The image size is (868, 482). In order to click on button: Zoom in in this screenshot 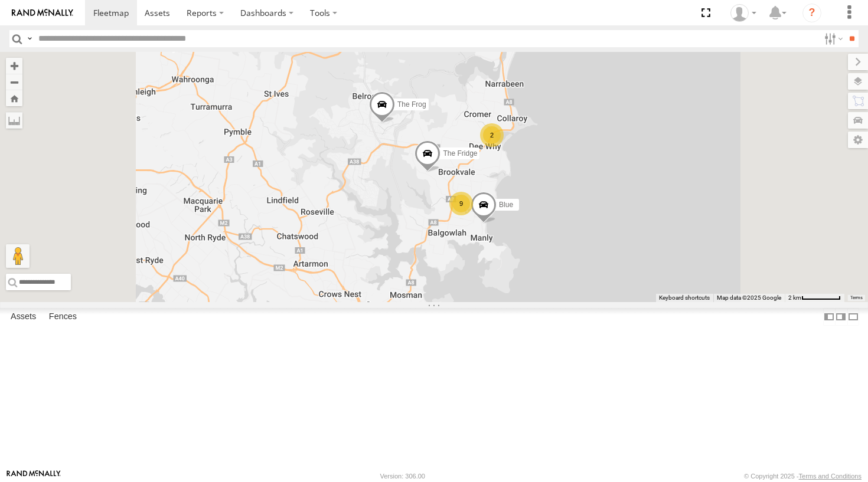, I will do `click(15, 66)`.